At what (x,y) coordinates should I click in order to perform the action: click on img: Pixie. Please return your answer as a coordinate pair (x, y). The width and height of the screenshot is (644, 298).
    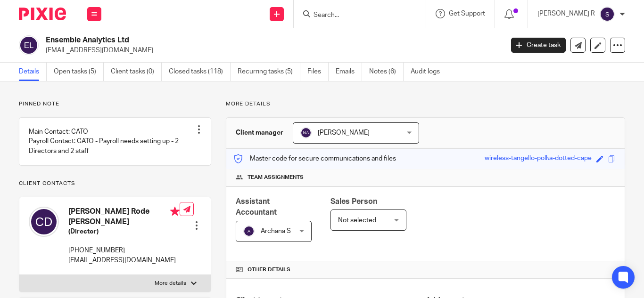
    Looking at the image, I should click on (43, 14).